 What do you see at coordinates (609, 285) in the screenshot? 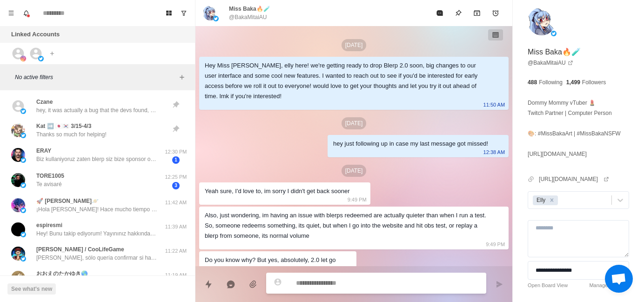
I see `a: Manage Statuses` at bounding box center [609, 285].